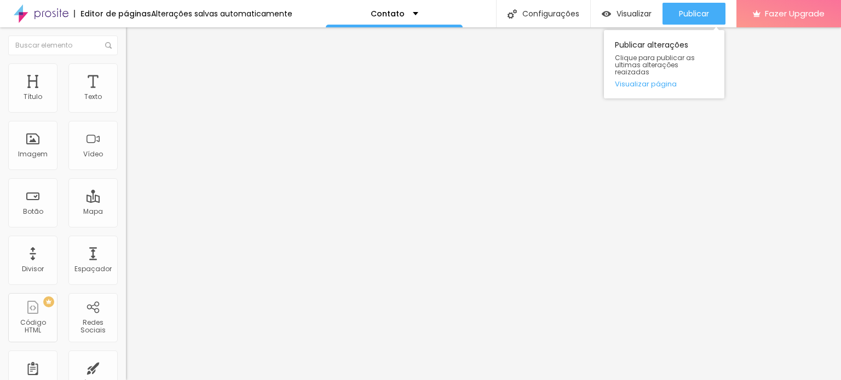  Describe the element at coordinates (93, 212) in the screenshot. I see `div: Mapa` at that location.